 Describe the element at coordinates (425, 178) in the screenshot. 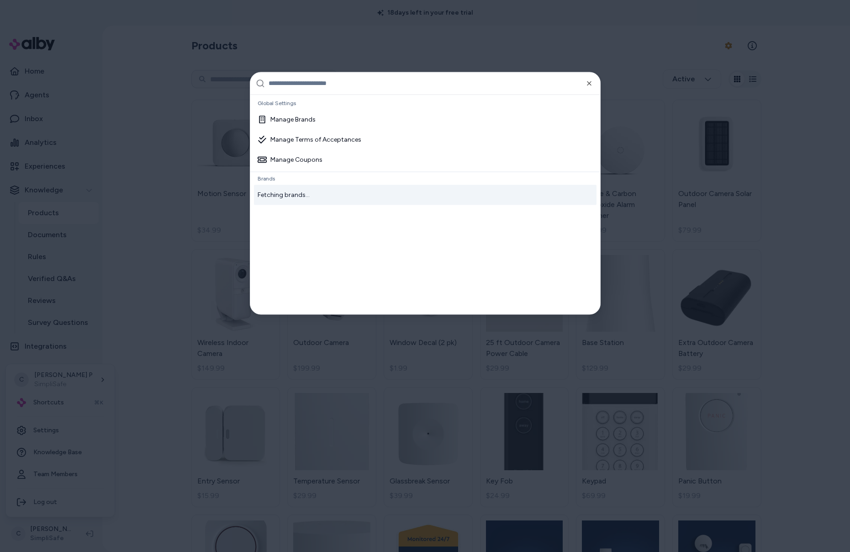

I see `div: Brands` at that location.